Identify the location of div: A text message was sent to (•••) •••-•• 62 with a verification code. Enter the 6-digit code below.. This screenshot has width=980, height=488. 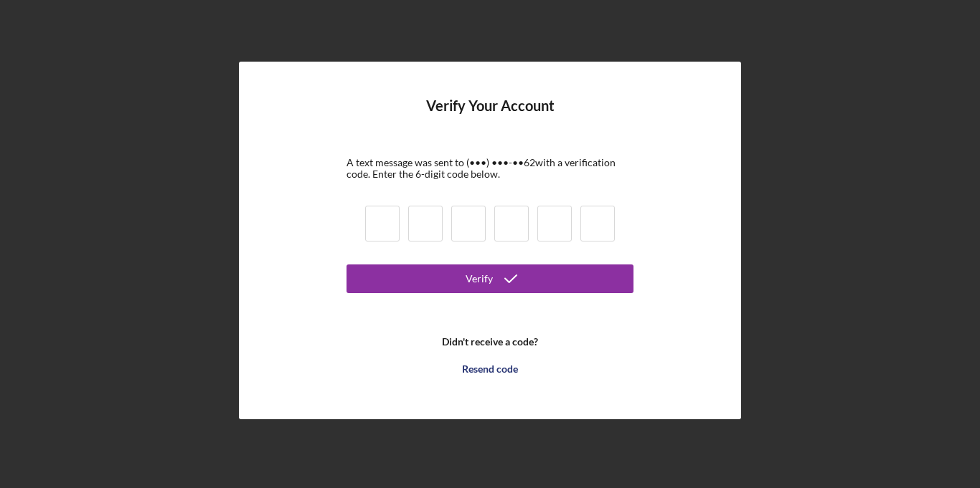
(490, 169).